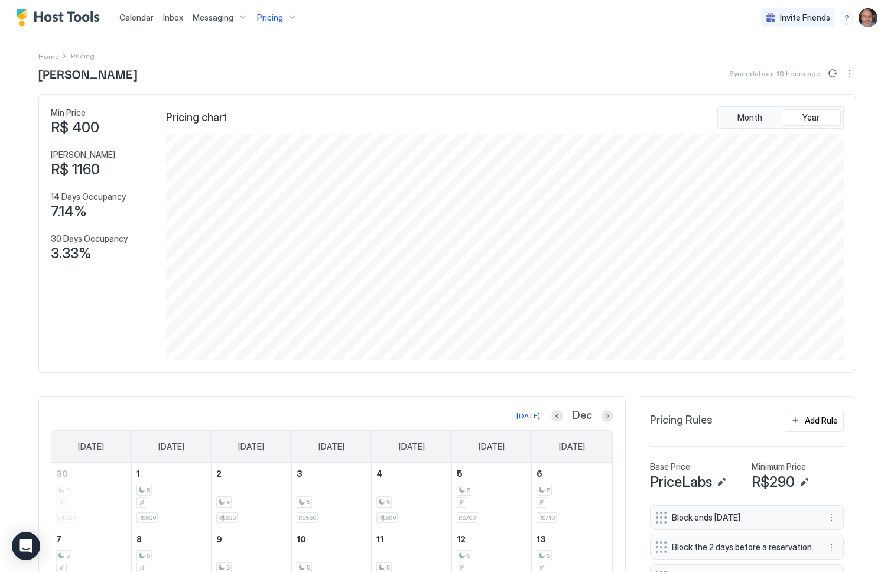 The height and width of the screenshot is (572, 894). Describe the element at coordinates (213, 18) in the screenshot. I see `span: Messaging` at that location.